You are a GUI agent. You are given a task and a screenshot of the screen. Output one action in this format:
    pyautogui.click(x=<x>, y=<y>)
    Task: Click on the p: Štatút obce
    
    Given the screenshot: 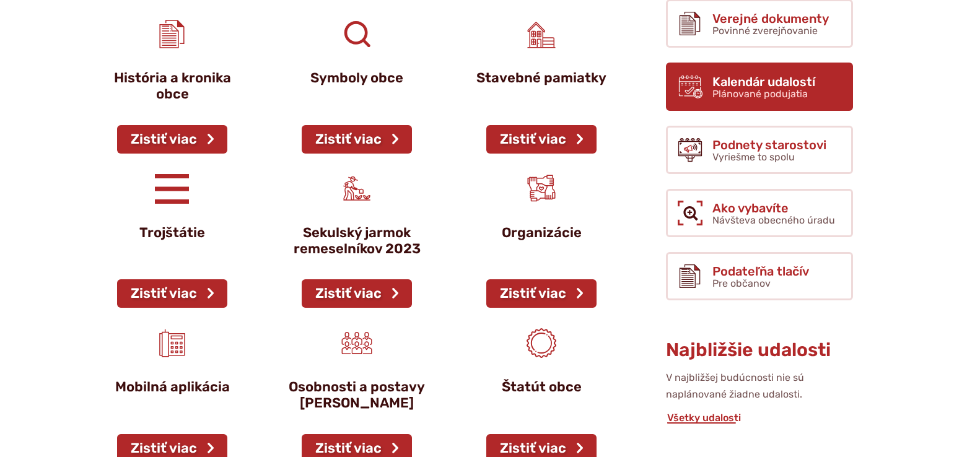 What is the action you would take?
    pyautogui.click(x=542, y=388)
    